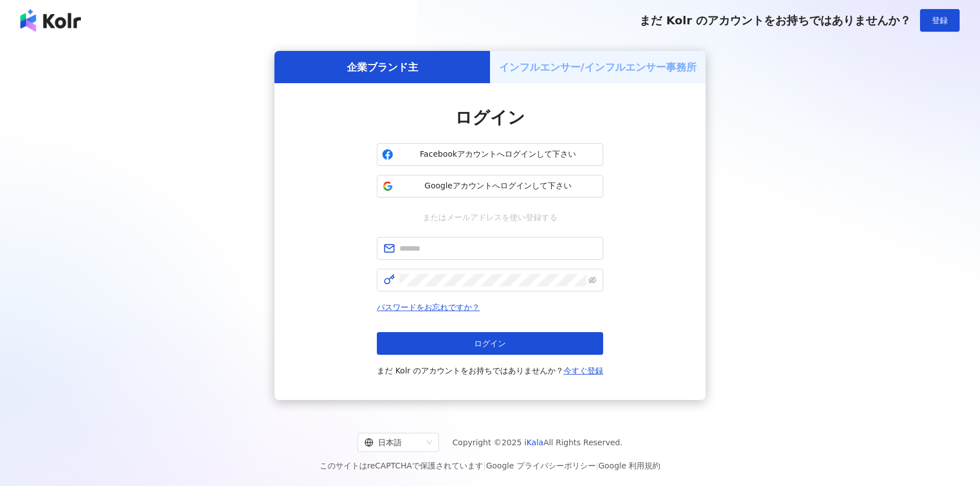 This screenshot has width=980, height=486. What do you see at coordinates (490, 186) in the screenshot?
I see `button: Googleアカウントへログインして下さい` at bounding box center [490, 186].